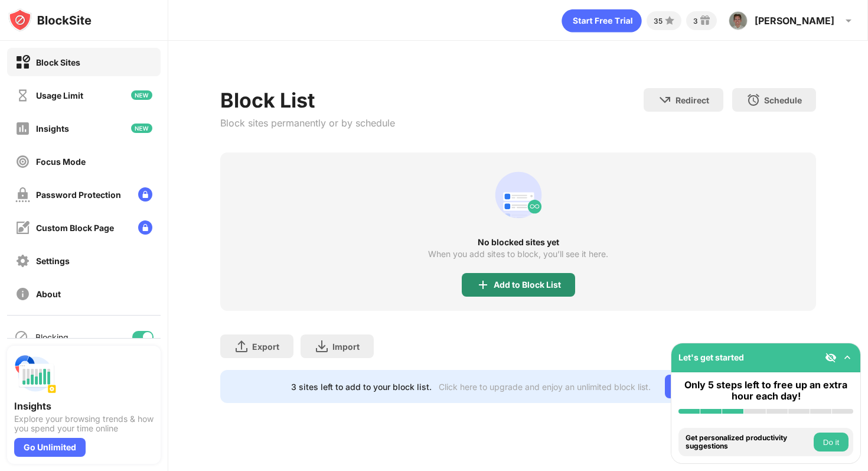 The height and width of the screenshot is (471, 868). Describe the element at coordinates (658, 20) in the screenshot. I see `div: 35` at that location.